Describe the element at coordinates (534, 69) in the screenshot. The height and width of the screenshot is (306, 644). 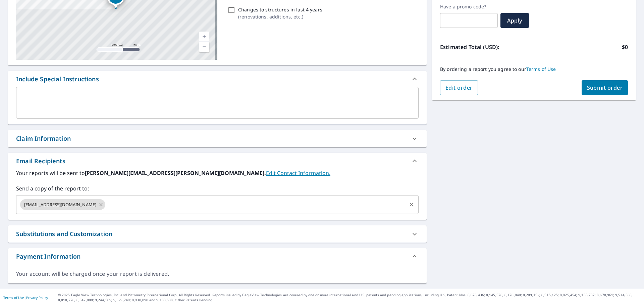
I see `p: By ordering a report you agree to our` at that location.